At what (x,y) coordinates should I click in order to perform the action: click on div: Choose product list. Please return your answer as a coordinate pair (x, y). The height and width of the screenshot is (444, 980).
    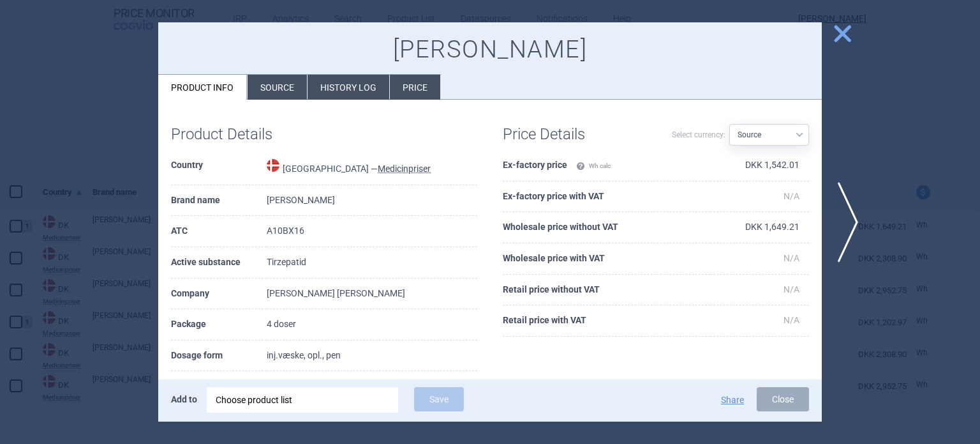
    Looking at the image, I should click on (303, 400).